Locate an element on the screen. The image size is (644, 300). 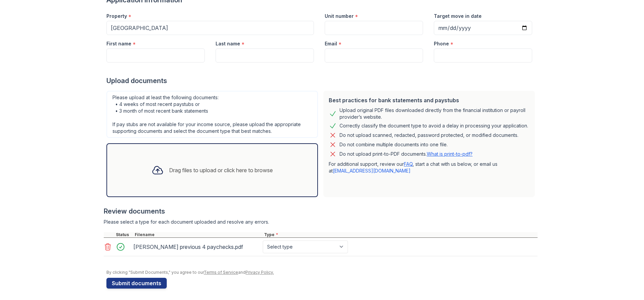
div: Status is located at coordinates (124, 235).